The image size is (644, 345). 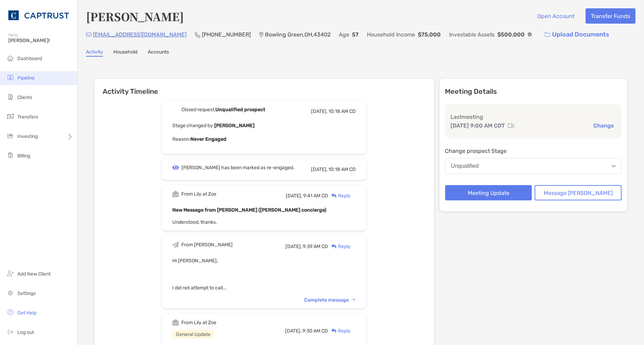 What do you see at coordinates (315, 331) in the screenshot?
I see `span: 9:30 AM CD` at bounding box center [315, 331].